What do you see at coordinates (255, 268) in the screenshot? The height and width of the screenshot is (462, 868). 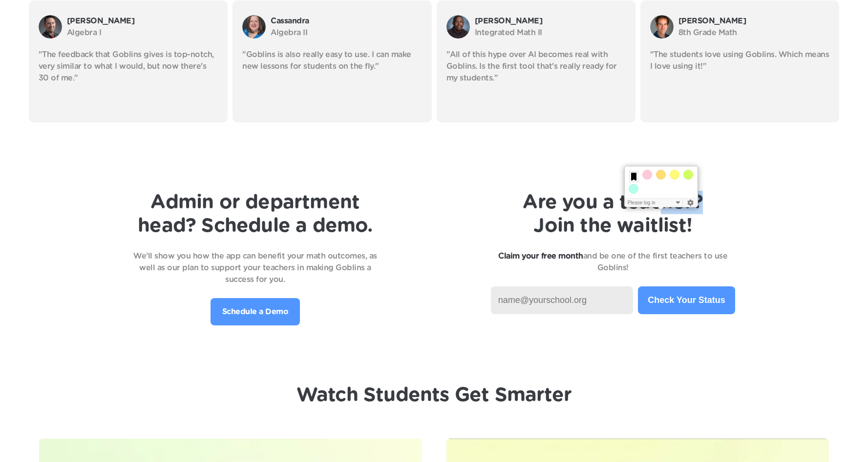 I see `p: We’ll show you how the app can benefit your math outcomes, as well as our plan to support your te...` at bounding box center [255, 268].